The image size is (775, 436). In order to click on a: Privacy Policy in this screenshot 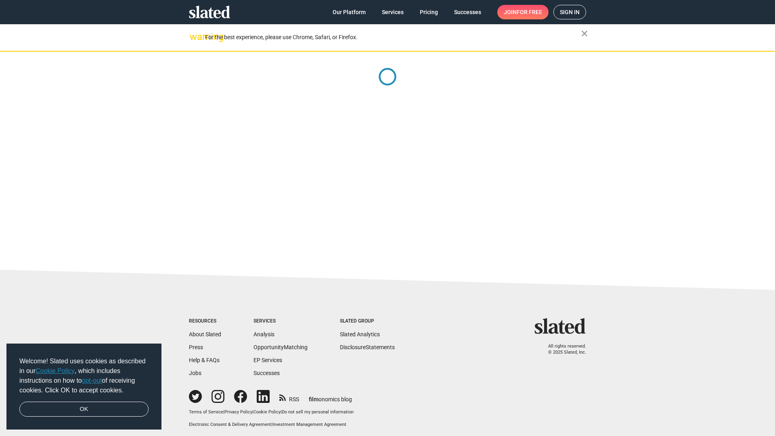, I will do `click(238, 412)`.